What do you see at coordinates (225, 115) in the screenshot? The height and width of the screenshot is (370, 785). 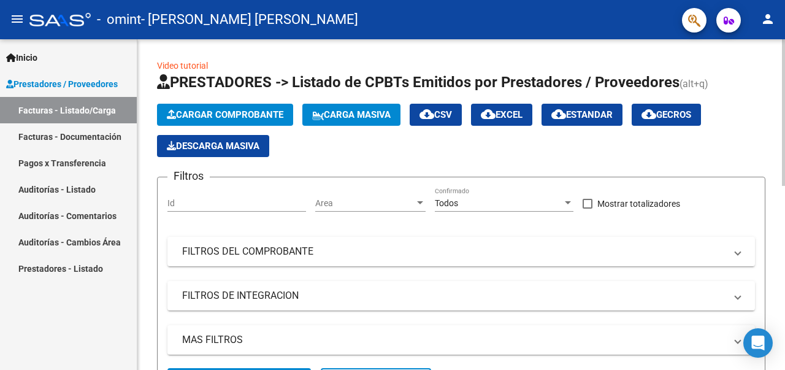 I see `span: Cargar Comprobante` at bounding box center [225, 115].